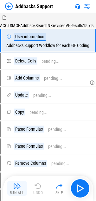  What do you see at coordinates (17, 193) in the screenshot?
I see `div: Run All` at bounding box center [17, 193].